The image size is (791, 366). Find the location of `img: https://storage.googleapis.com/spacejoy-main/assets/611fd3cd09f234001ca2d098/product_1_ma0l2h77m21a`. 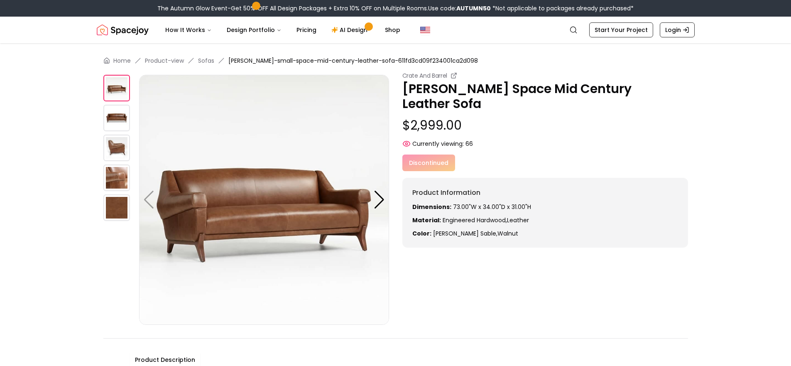

img: https://storage.googleapis.com/spacejoy-main/assets/611fd3cd09f234001ca2d098/product_1_ma0l2h77m21a is located at coordinates (117, 118).